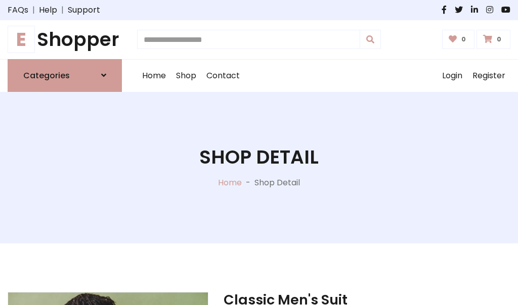 The height and width of the screenshot is (305, 518). What do you see at coordinates (277, 183) in the screenshot?
I see `p: Shop Detail` at bounding box center [277, 183].